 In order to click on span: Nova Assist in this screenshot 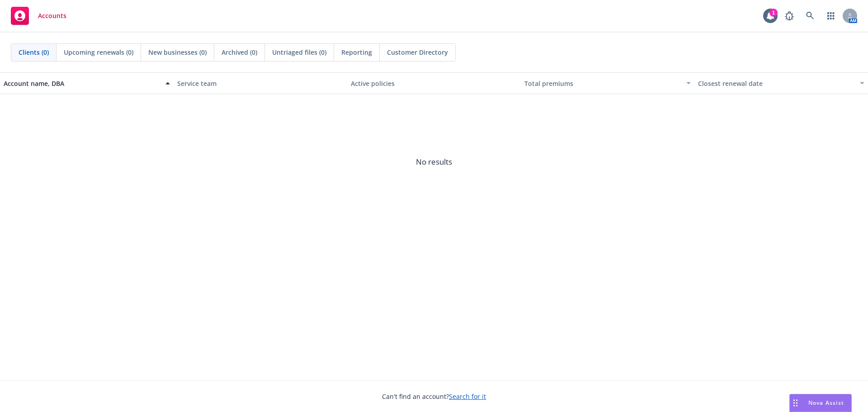, I will do `click(826, 402)`.